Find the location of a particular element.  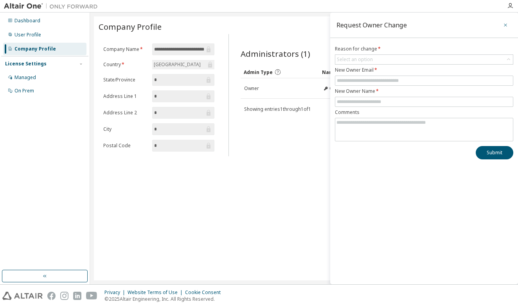

div: Request Owner Change is located at coordinates (372, 25).